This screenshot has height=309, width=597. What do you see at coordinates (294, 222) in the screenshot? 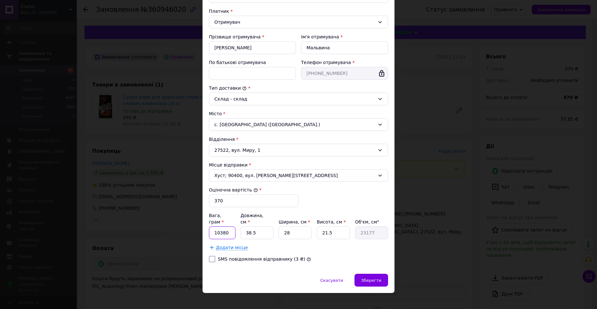
I see `label: Ширина, см` at bounding box center [294, 222].